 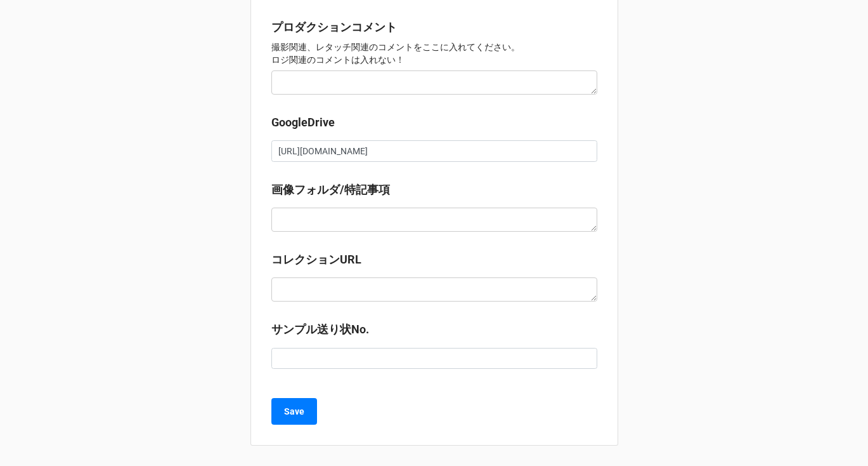 What do you see at coordinates (294, 411) in the screenshot?
I see `button: Save` at bounding box center [294, 411].